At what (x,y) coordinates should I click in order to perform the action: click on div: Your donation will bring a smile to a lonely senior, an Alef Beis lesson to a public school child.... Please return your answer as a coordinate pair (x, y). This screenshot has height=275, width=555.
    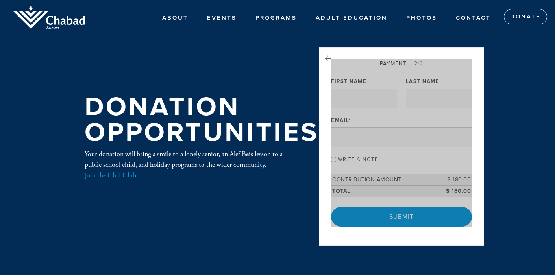
    Looking at the image, I should click on (189, 165).